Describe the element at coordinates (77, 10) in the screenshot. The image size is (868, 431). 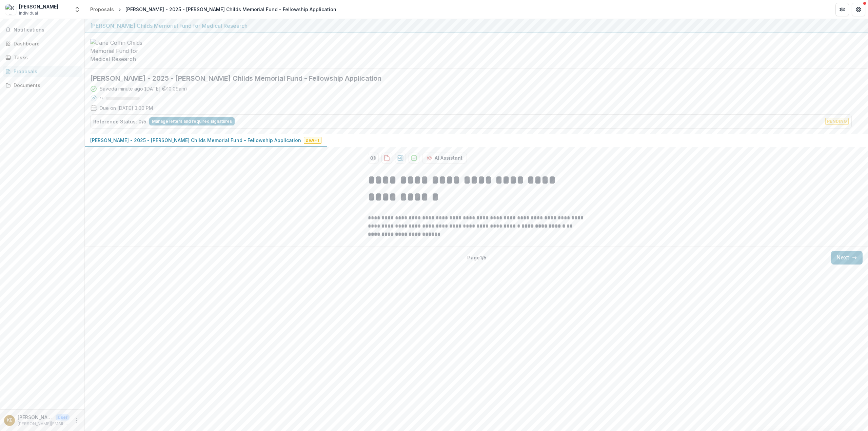
I see `button: Open entity switcher` at that location.